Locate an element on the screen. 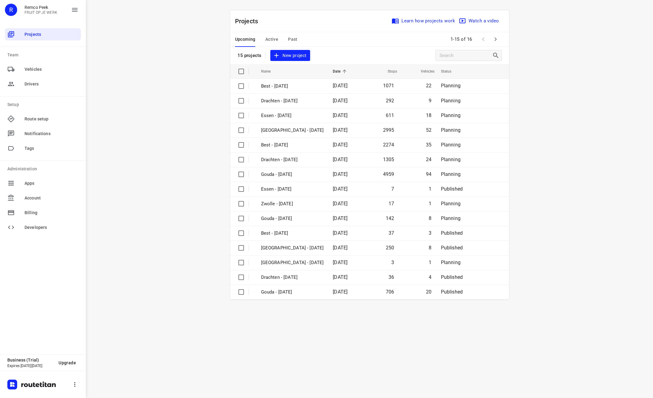 This screenshot has width=653, height=398. span: Date is located at coordinates (340, 71).